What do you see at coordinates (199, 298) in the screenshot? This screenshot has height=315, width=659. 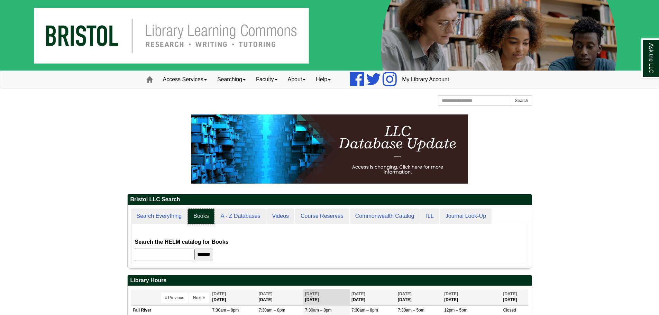 I see `button: Next »` at bounding box center [199, 298].